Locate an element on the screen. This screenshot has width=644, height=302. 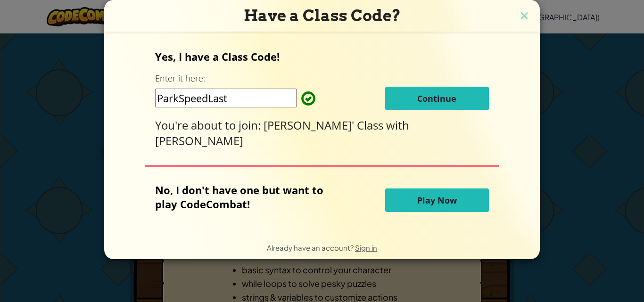
img: close icon is located at coordinates (525, 16).